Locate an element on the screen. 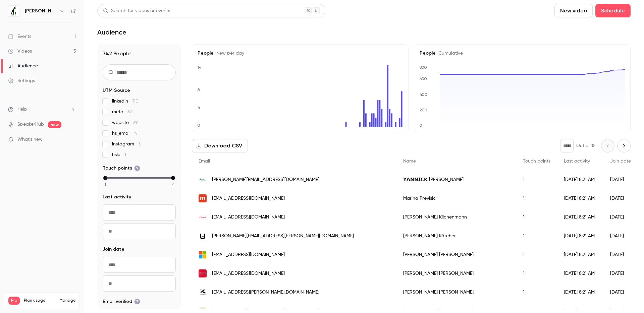 Image resolution: width=644 pixels, height=313 pixels. text: 200 is located at coordinates (423, 110).